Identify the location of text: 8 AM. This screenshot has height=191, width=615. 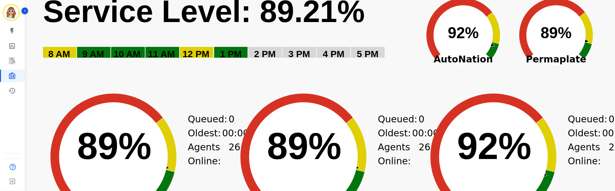
(59, 54).